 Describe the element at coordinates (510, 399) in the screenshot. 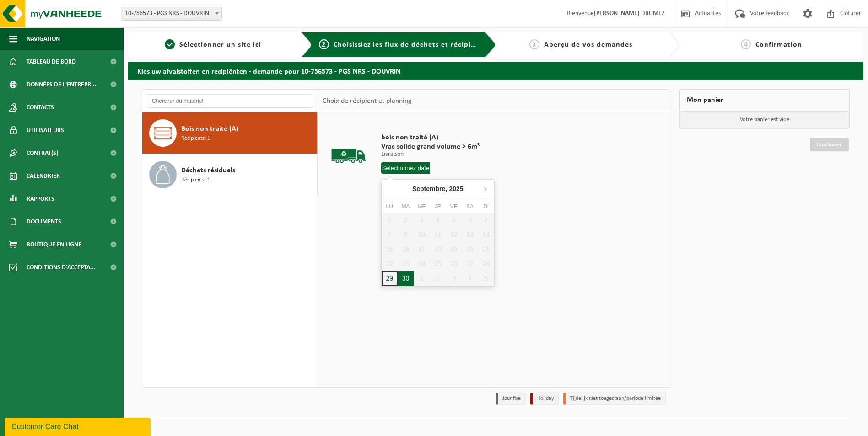

I see `li: Jour fixe` at that location.